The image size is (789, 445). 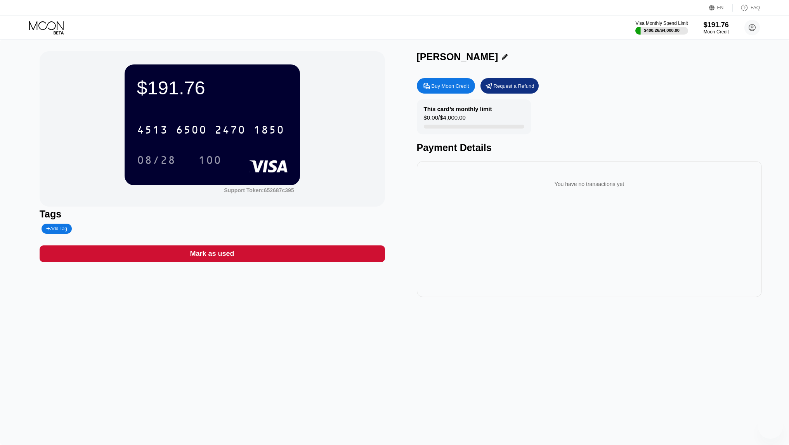 What do you see at coordinates (211, 130) in the screenshot?
I see `div: 4513650024701850` at bounding box center [211, 130].